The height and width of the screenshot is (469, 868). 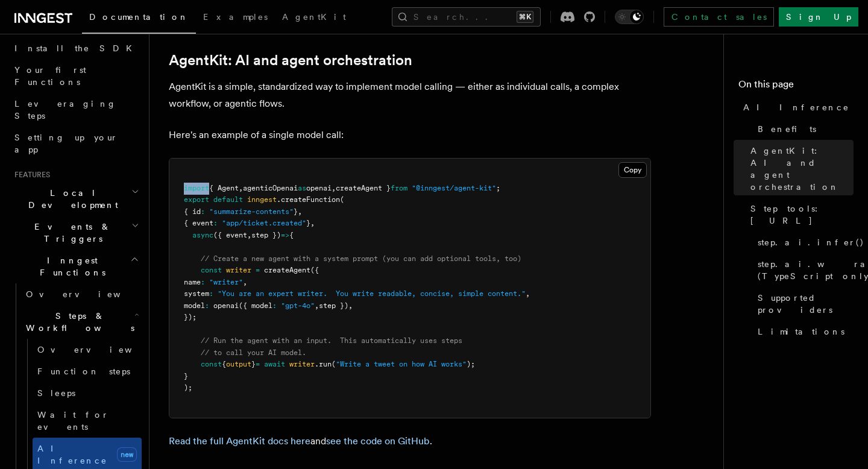 What do you see at coordinates (211, 270) in the screenshot?
I see `span: const` at bounding box center [211, 270].